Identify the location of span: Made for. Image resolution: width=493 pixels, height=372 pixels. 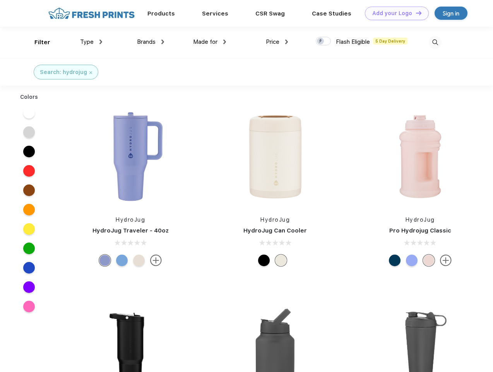
(205, 42).